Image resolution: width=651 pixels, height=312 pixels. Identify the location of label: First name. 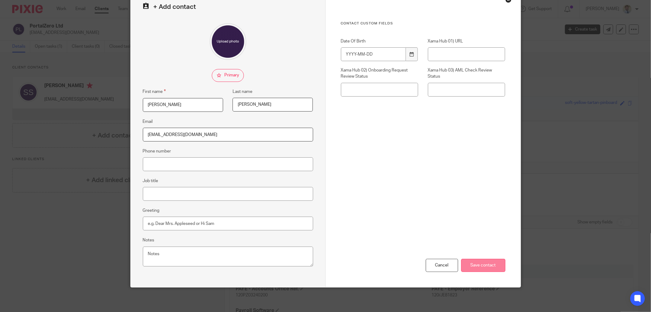
(155, 91).